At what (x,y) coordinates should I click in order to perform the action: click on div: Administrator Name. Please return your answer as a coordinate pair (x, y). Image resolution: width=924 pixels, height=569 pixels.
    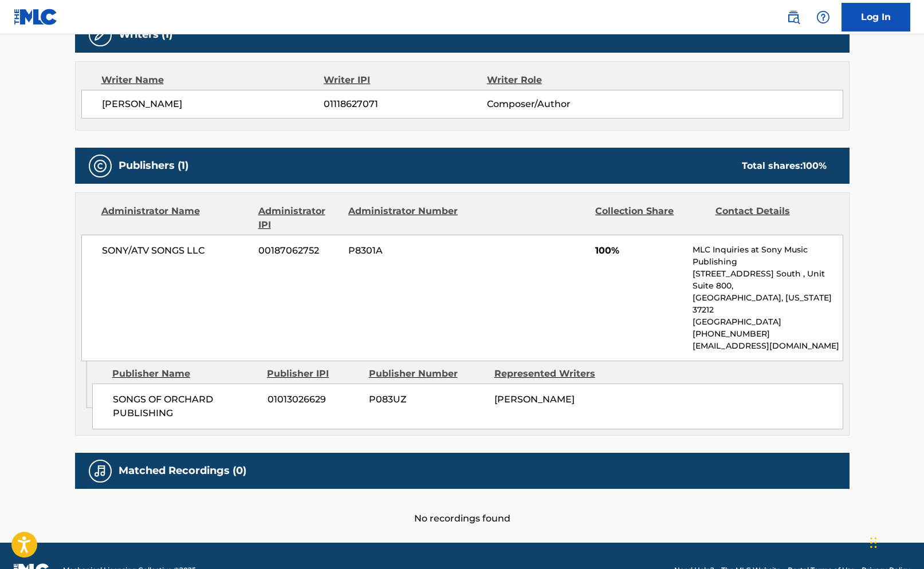
    Looking at the image, I should click on (175, 218).